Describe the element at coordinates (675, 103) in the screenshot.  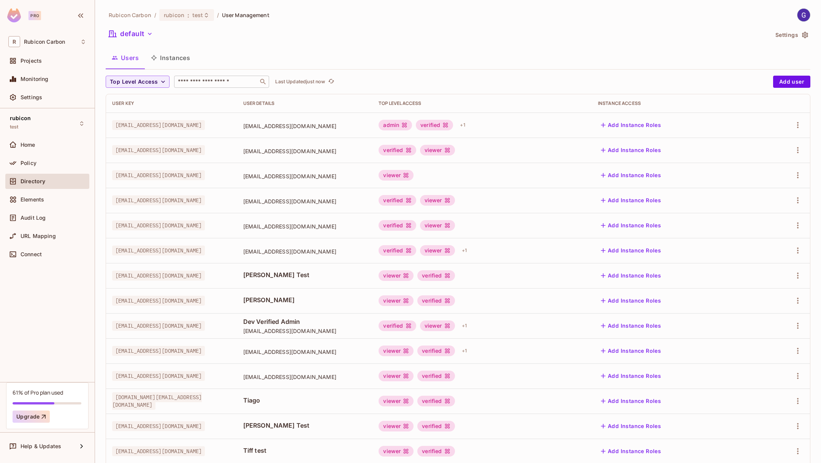
I see `div: Instance Access` at that location.